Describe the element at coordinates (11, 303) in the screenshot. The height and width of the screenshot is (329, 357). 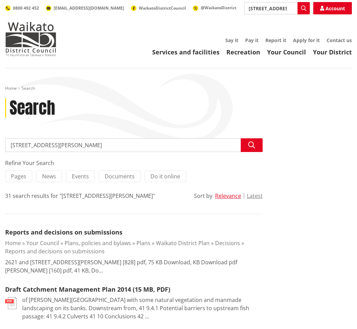
I see `img: document-pdf.svg` at that location.